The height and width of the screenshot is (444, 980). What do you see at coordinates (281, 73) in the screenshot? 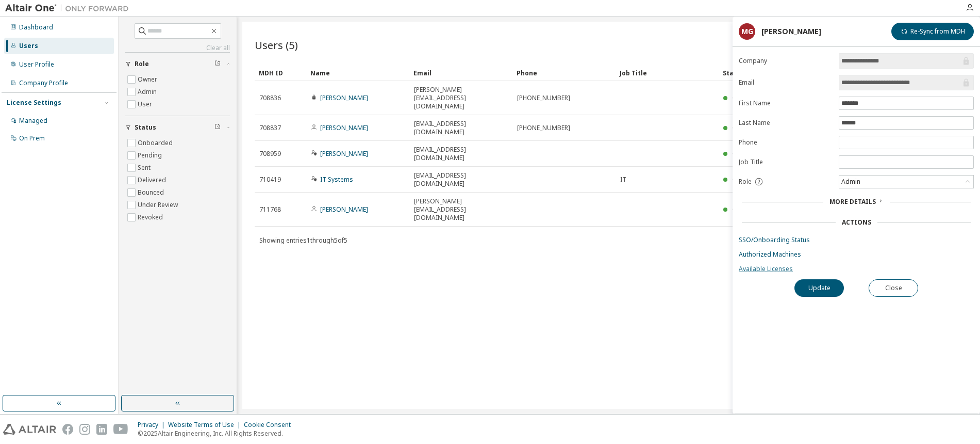
I see `div: MDH ID` at bounding box center [281, 73].